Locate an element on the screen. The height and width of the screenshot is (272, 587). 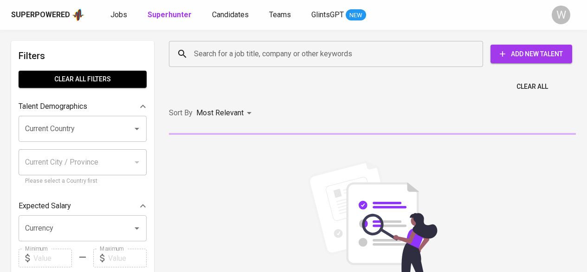
p: Expected Salary is located at coordinates (45, 206).